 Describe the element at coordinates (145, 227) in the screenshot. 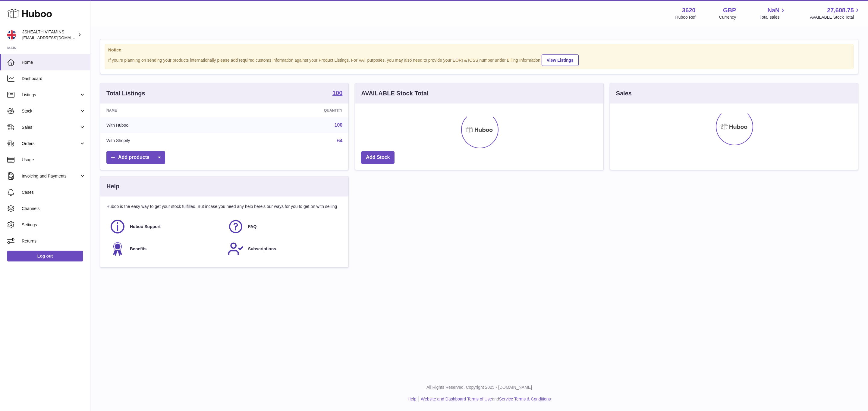

I see `span: Huboo Support` at that location.